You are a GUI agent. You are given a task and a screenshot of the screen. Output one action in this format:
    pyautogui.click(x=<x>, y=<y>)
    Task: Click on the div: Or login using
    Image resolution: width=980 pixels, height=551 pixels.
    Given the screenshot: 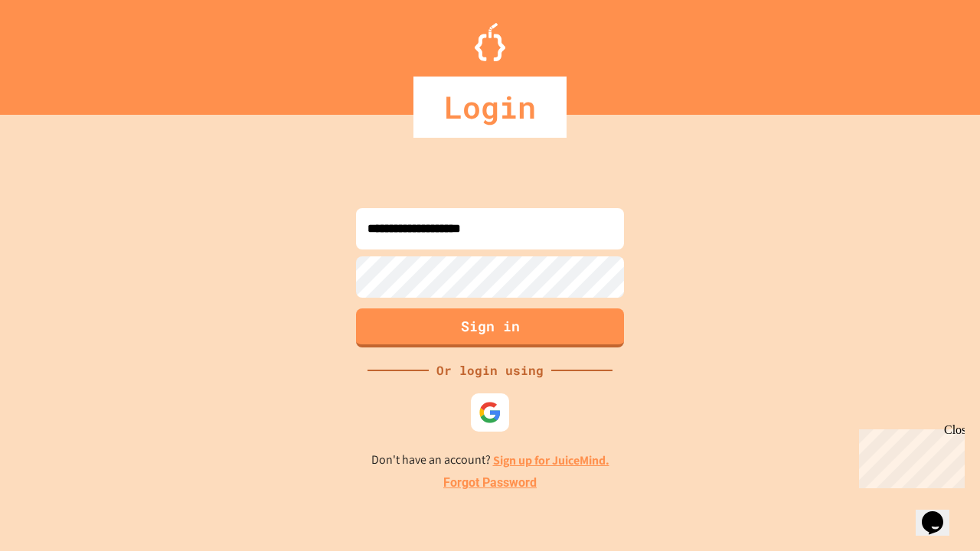 What is the action you would take?
    pyautogui.click(x=490, y=371)
    